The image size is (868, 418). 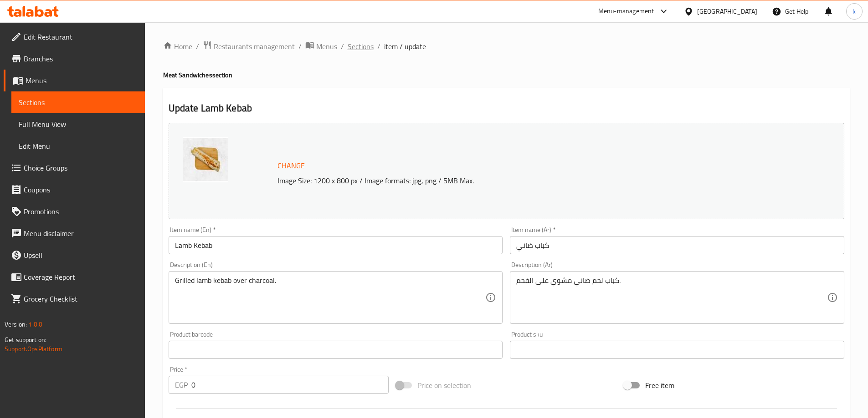 I want to click on p: EGP, so click(x=181, y=385).